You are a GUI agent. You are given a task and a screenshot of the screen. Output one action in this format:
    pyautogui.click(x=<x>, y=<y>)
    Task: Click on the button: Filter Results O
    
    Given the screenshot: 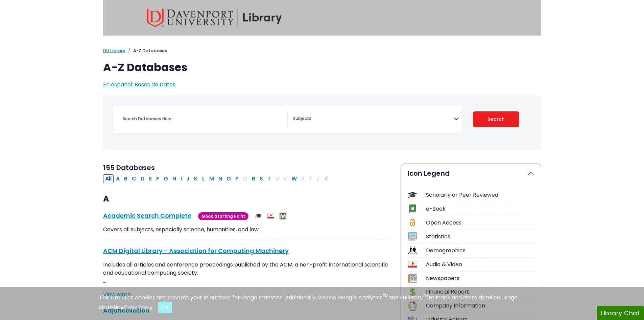 What is the action you would take?
    pyautogui.click(x=228, y=179)
    